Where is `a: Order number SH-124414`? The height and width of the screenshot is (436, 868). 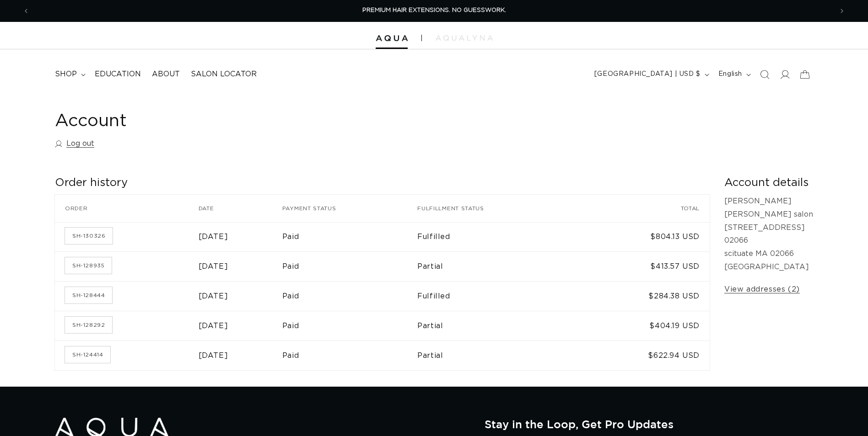 a: Order number SH-124414 is located at coordinates (88, 355).